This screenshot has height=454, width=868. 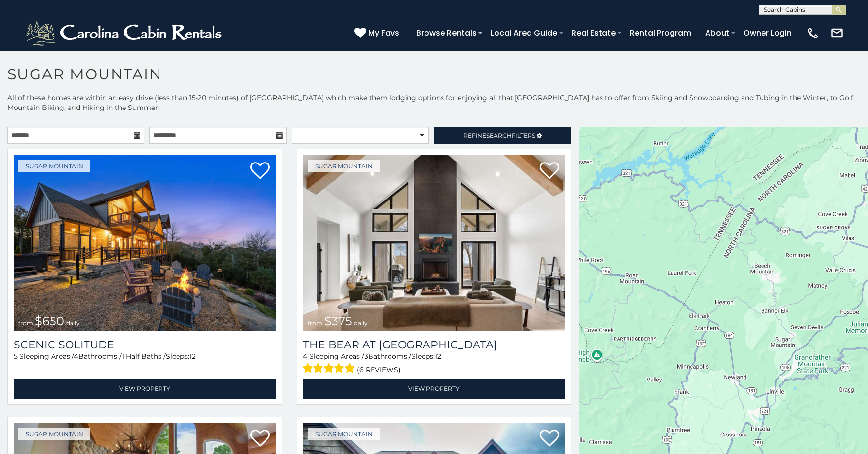 I want to click on a: from $375 daily, so click(x=433, y=243).